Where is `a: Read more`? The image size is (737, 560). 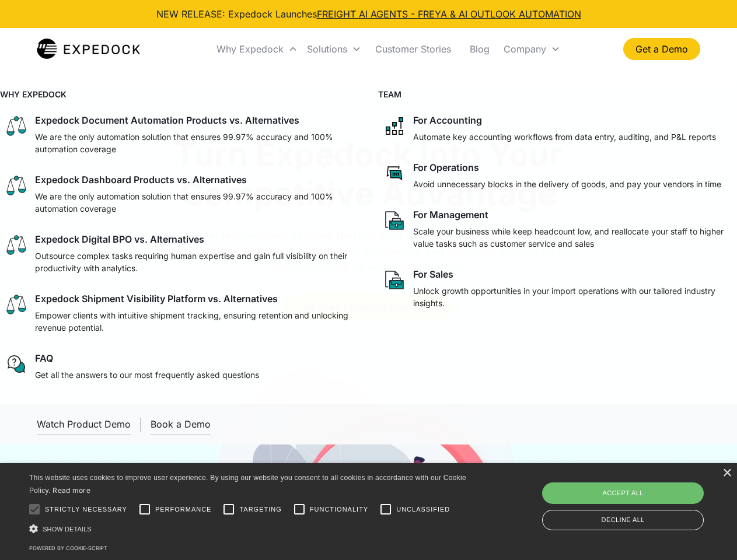 a: Read more is located at coordinates (71, 490).